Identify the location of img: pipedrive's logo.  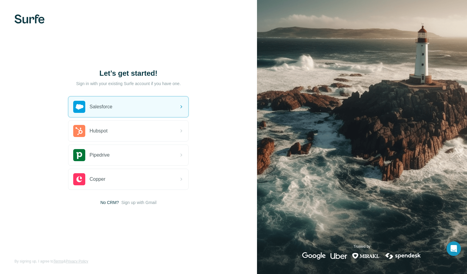
(79, 155).